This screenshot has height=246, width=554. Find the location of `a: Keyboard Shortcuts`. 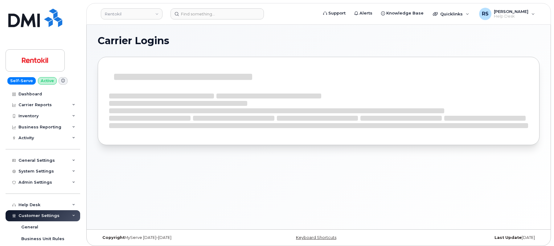

a: Keyboard Shortcuts is located at coordinates (316, 237).